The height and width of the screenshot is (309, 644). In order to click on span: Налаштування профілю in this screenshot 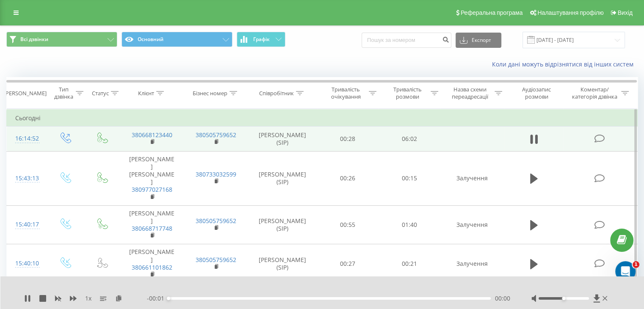, I will do `click(570, 13)`.